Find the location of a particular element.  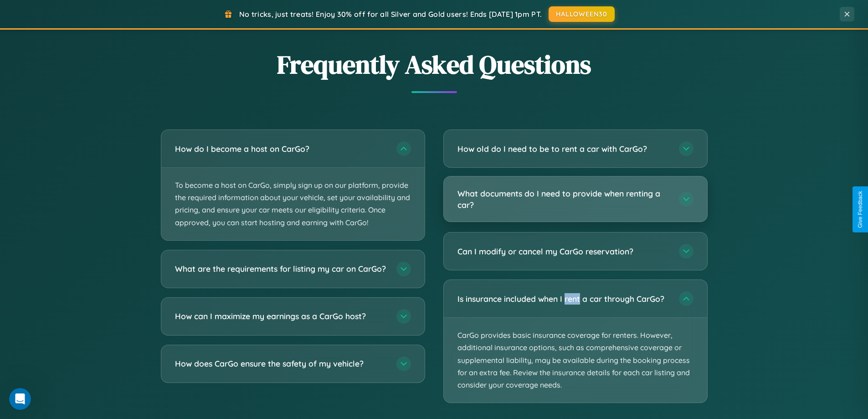

h3: What documents do I need to provide when renting a car? is located at coordinates (564, 199).